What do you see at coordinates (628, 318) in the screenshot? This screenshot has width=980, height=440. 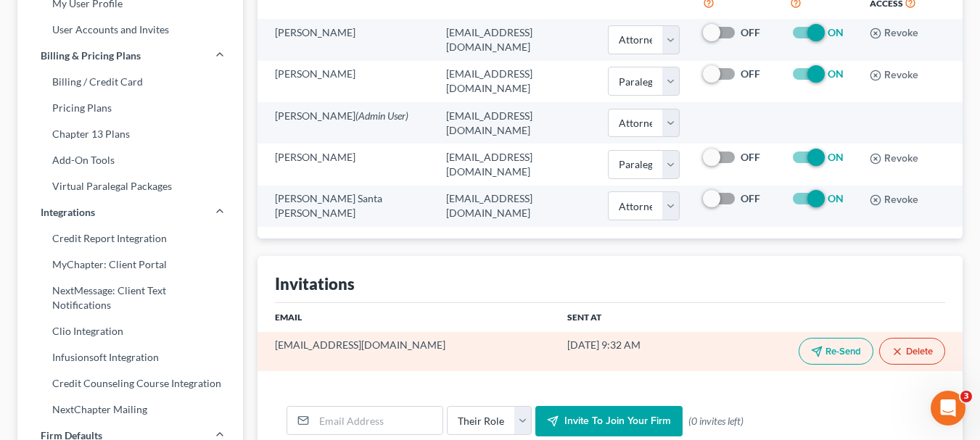 I see `th: Sent At` at bounding box center [628, 318].